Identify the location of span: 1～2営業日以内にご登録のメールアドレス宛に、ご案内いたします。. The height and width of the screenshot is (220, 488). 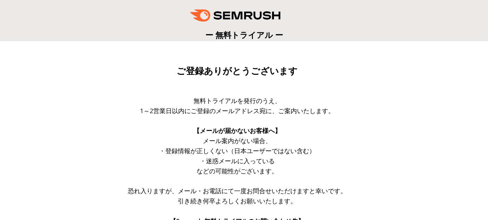
(237, 111).